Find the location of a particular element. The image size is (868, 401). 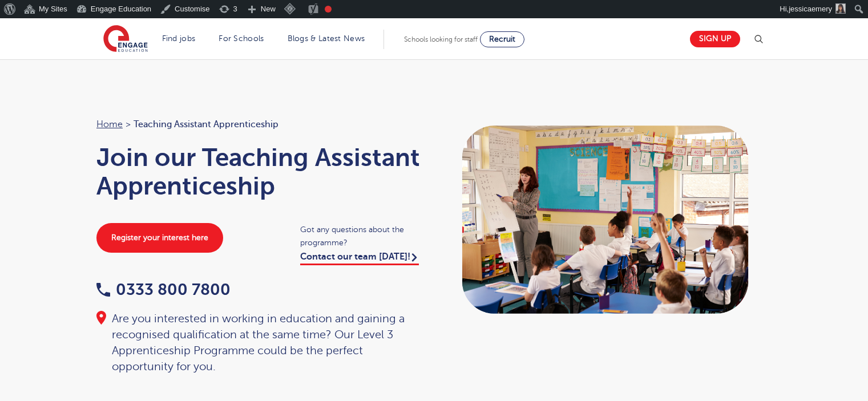

a: 0333 800 7800 is located at coordinates (163, 289).